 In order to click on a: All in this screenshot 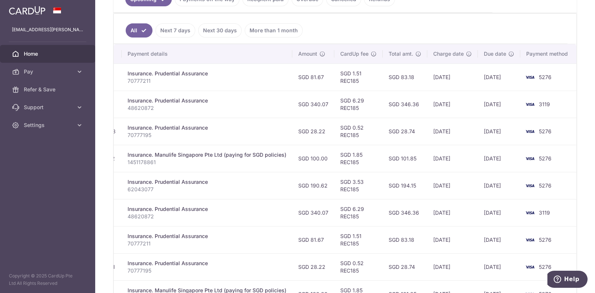, I will do `click(139, 30)`.